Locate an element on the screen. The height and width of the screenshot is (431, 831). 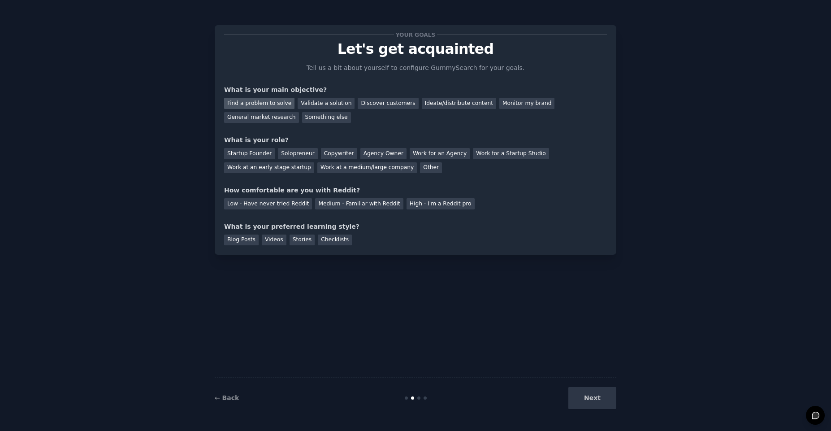
div: Work for an Agency is located at coordinates (440, 153).